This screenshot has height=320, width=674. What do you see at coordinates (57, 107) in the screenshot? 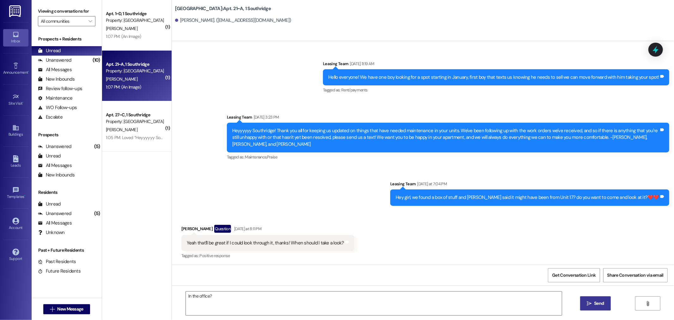
I see `div: WO Follow-ups` at bounding box center [57, 107].